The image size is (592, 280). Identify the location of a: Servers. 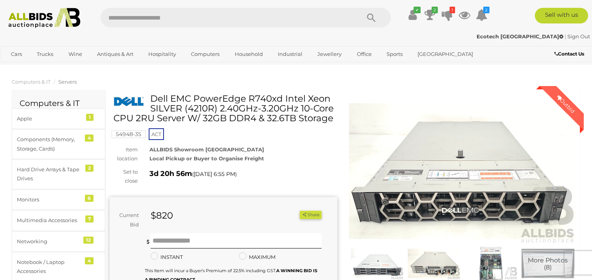
(67, 82).